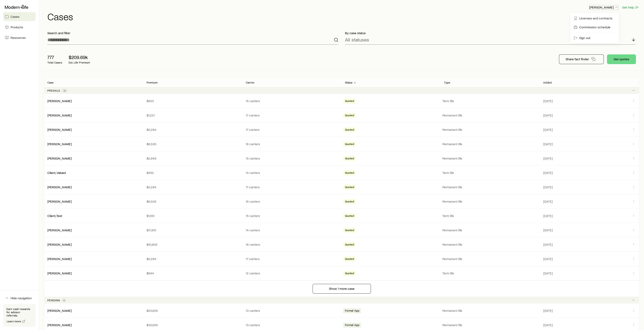 The height and width of the screenshot is (330, 644). I want to click on a: Commission schedule, so click(595, 27).